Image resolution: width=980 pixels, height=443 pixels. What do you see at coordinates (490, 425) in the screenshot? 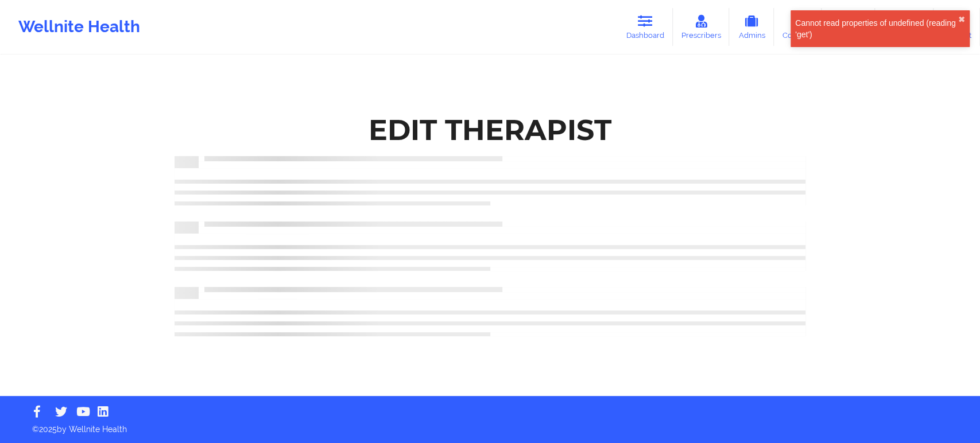
I see `p: © 2025 by Wellnite Health` at bounding box center [490, 425].